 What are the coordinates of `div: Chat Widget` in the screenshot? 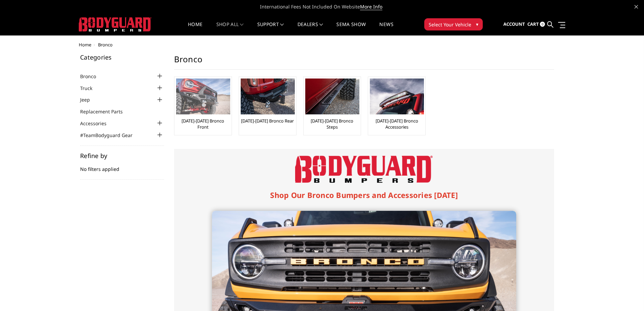 It's located at (627, 295).